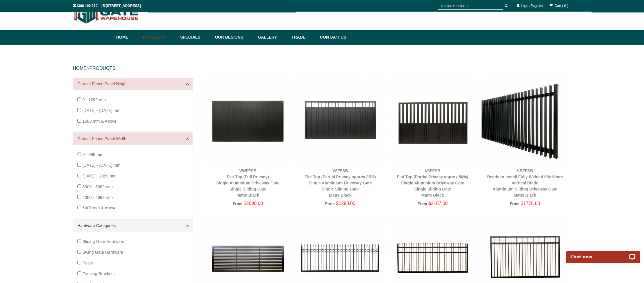 The width and height of the screenshot is (644, 283). I want to click on span: Cart ( 0 ), so click(561, 6).